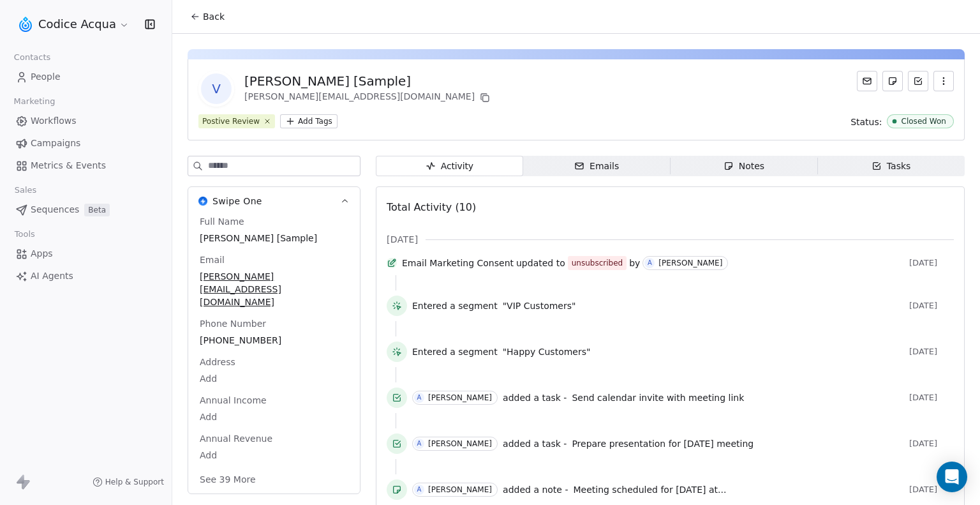 The image size is (980, 505). I want to click on span: People, so click(45, 76).